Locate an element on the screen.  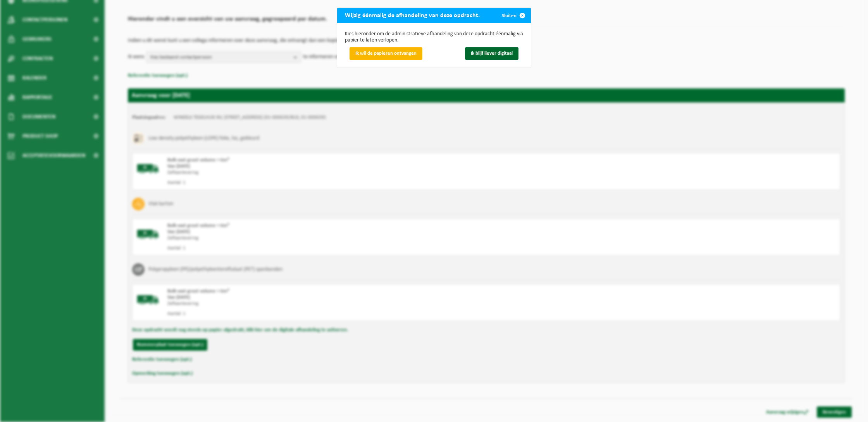
h2: Wijzig éénmalig de afhandeling van deze opdracht. is located at coordinates (412, 15).